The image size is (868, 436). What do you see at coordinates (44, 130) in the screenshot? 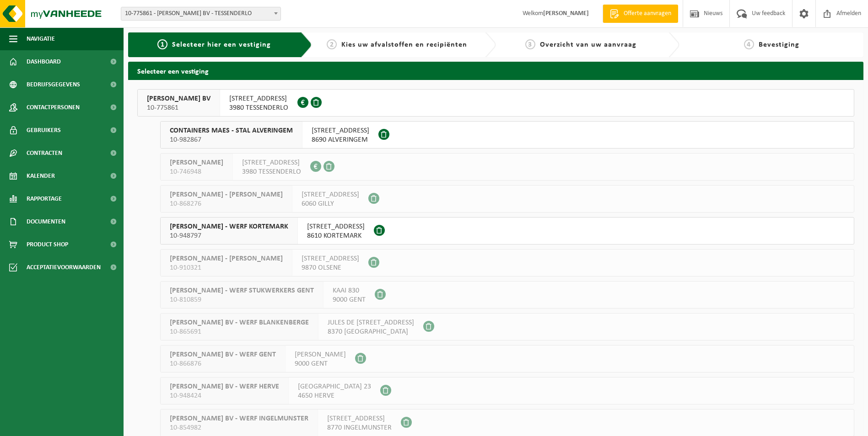
I see `span: Gebruikers` at bounding box center [44, 130].